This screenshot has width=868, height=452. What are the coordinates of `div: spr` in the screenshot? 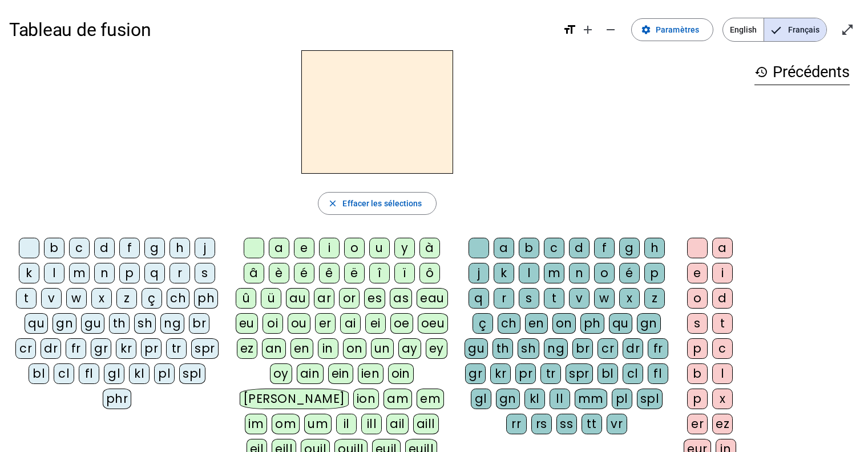 It's located at (205, 349).